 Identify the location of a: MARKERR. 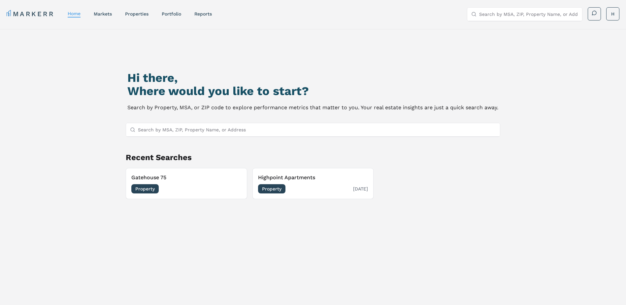
(30, 14).